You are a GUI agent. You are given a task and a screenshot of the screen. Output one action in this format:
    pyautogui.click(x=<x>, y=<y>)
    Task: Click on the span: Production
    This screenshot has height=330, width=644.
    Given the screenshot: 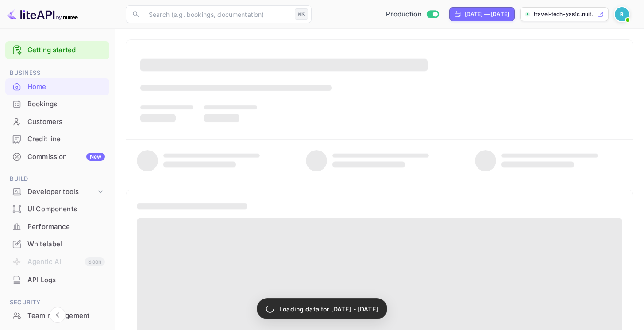 What is the action you would take?
    pyautogui.click(x=404, y=14)
    